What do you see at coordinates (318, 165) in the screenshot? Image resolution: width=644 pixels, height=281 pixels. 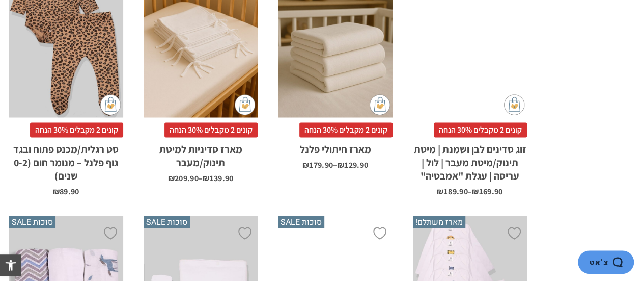 I see `bdi: 179.90` at bounding box center [318, 165].